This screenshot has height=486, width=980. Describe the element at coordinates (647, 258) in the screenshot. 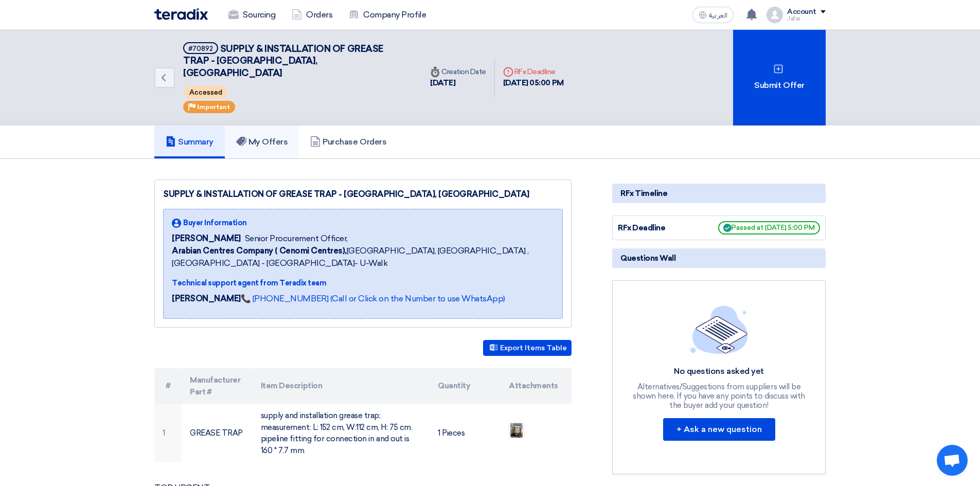

I see `span: Questions Wall` at that location.